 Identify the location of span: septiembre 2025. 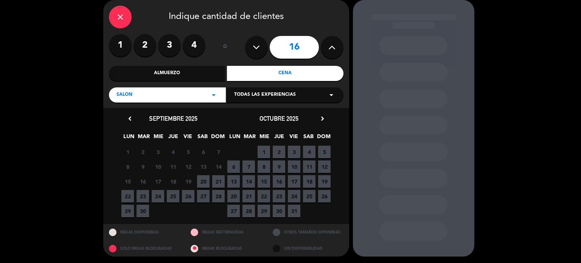
(173, 118).